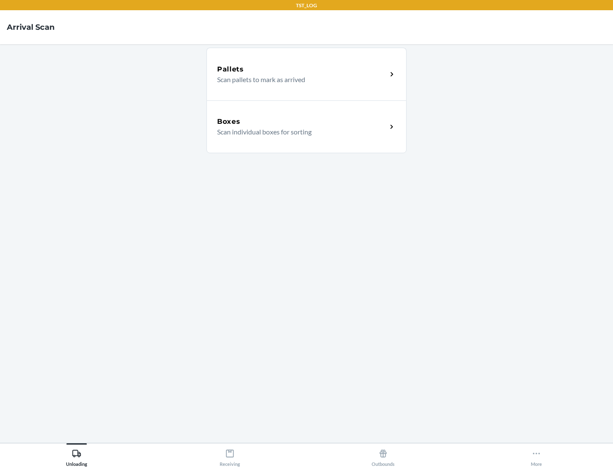 The height and width of the screenshot is (468, 613). Describe the element at coordinates (298, 132) in the screenshot. I see `p: Scan individual boxes for sorting` at that location.